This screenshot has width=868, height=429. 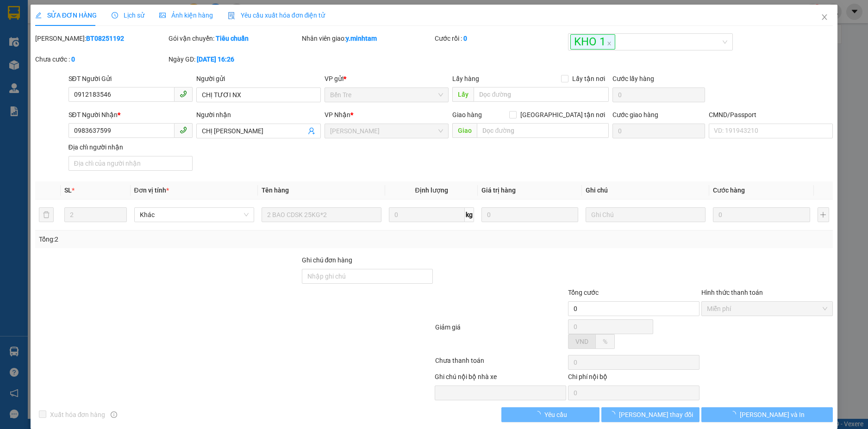 I want to click on div: Địa chỉ người nhận, so click(x=131, y=147).